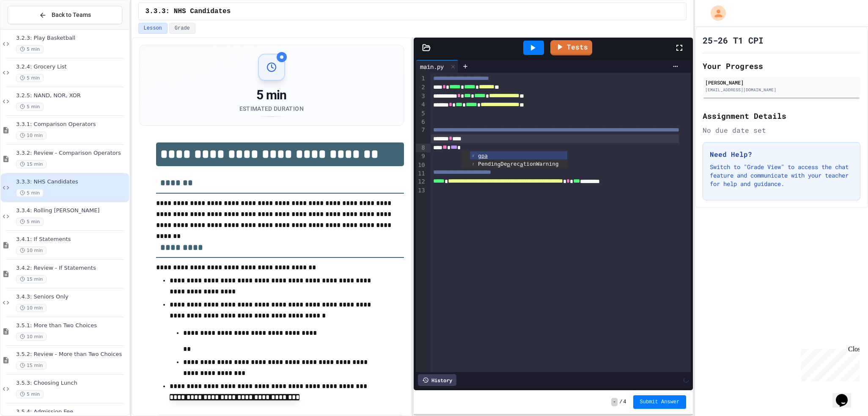 The height and width of the screenshot is (416, 868). I want to click on h2: Your Progress, so click(781, 66).